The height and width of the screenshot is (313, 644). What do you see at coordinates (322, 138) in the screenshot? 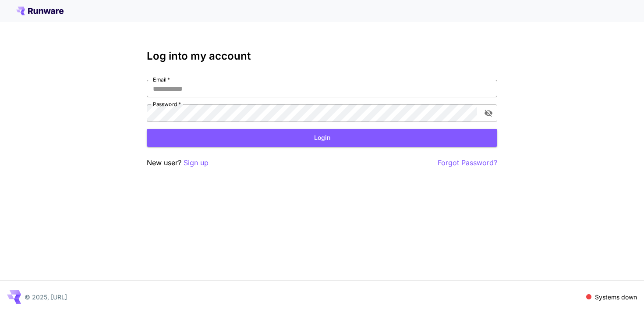
I see `button: Login` at bounding box center [322, 138].